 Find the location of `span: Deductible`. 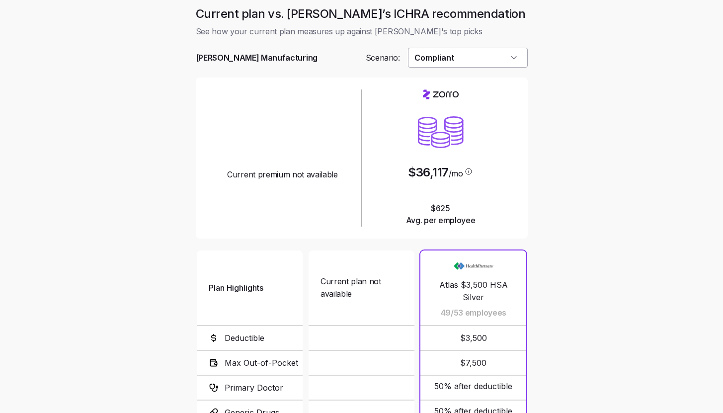

span: Deductible is located at coordinates (244, 338).